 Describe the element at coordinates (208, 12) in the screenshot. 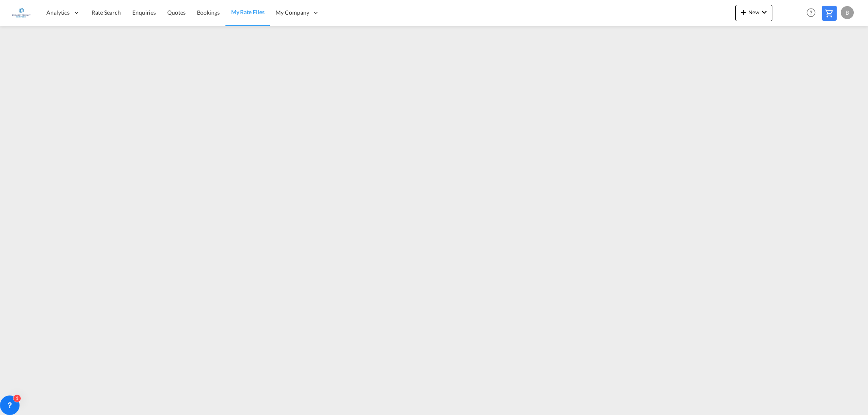

I see `span: Bookings` at that location.